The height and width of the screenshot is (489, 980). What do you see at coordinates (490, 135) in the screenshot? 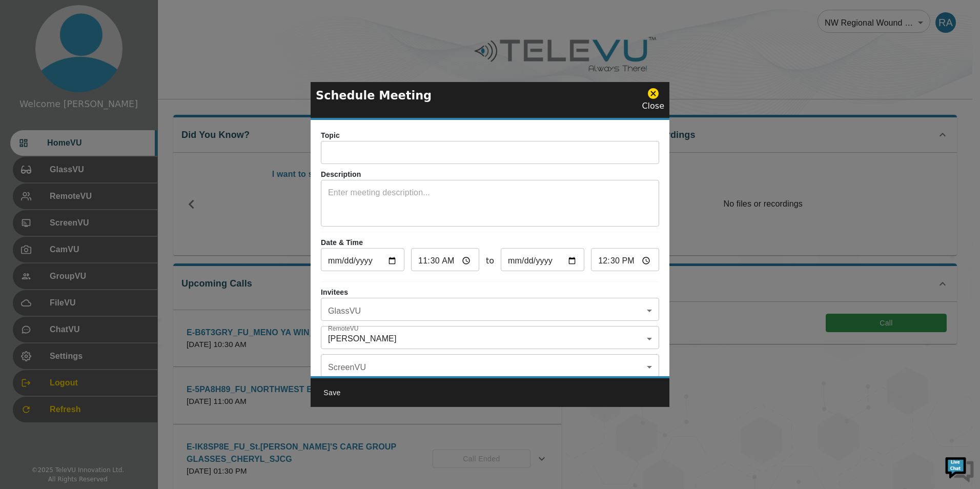
I see `p: Topic` at bounding box center [490, 135].